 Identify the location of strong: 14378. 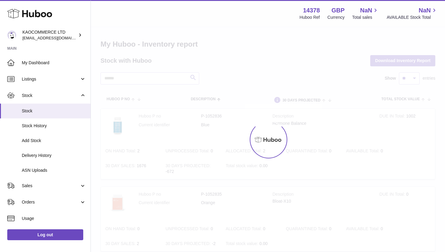
(311, 10).